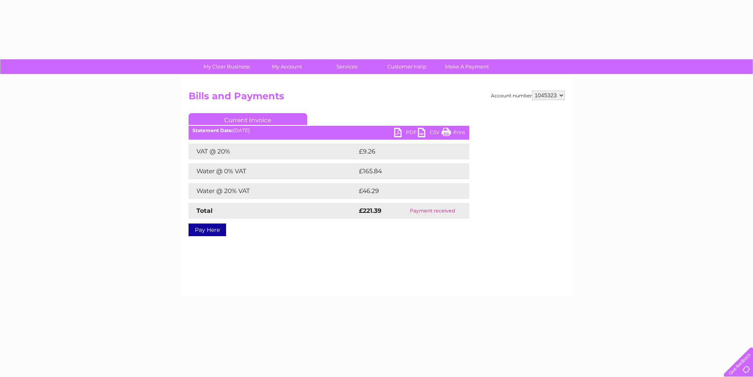  What do you see at coordinates (273, 191) in the screenshot?
I see `td: Water @ 20% VAT` at bounding box center [273, 191].